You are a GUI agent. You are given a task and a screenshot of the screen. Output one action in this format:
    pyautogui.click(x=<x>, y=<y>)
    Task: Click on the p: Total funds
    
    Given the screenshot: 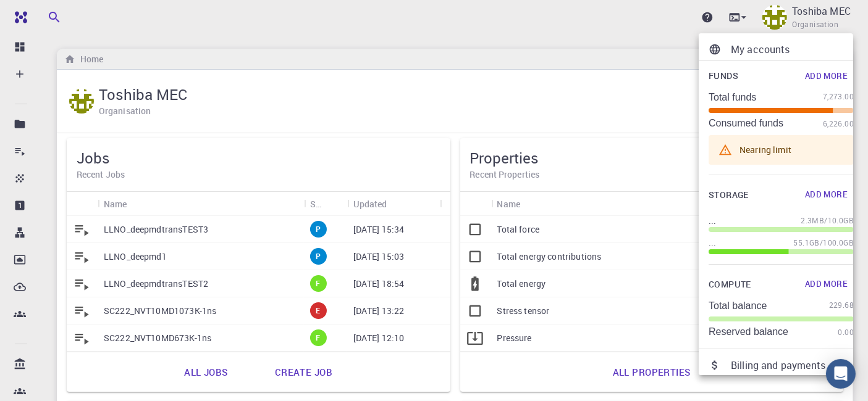 What is the action you would take?
    pyautogui.click(x=732, y=98)
    